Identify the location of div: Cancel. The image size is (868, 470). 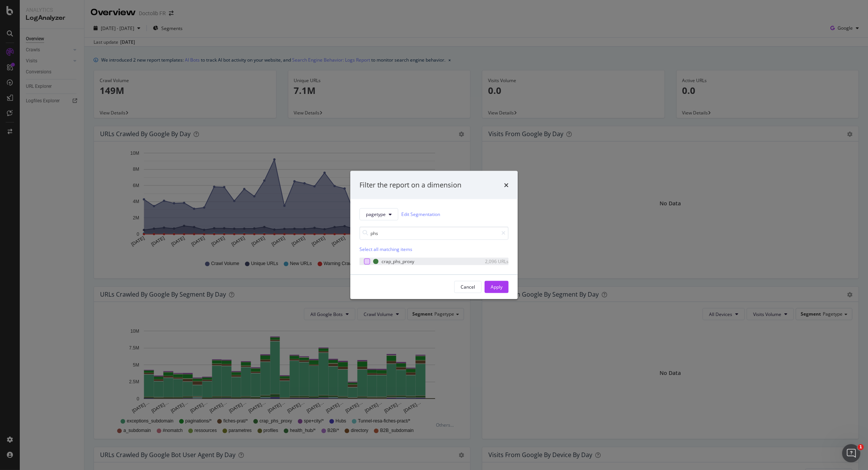
(467, 287).